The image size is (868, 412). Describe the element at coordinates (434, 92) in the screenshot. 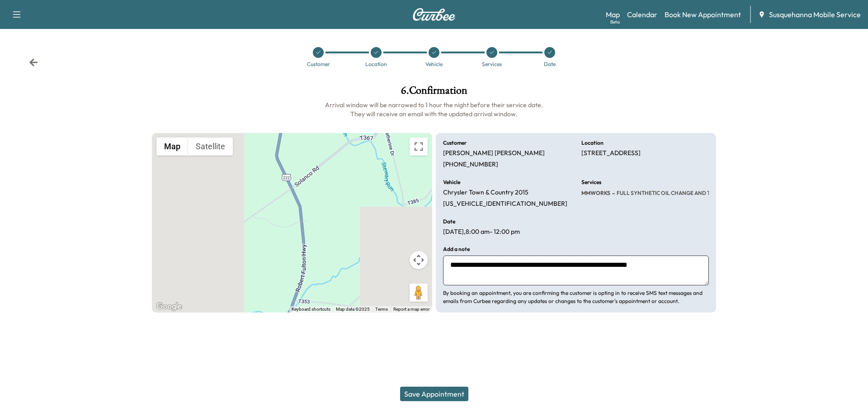

I see `h1: 6 . Confirmation` at that location.